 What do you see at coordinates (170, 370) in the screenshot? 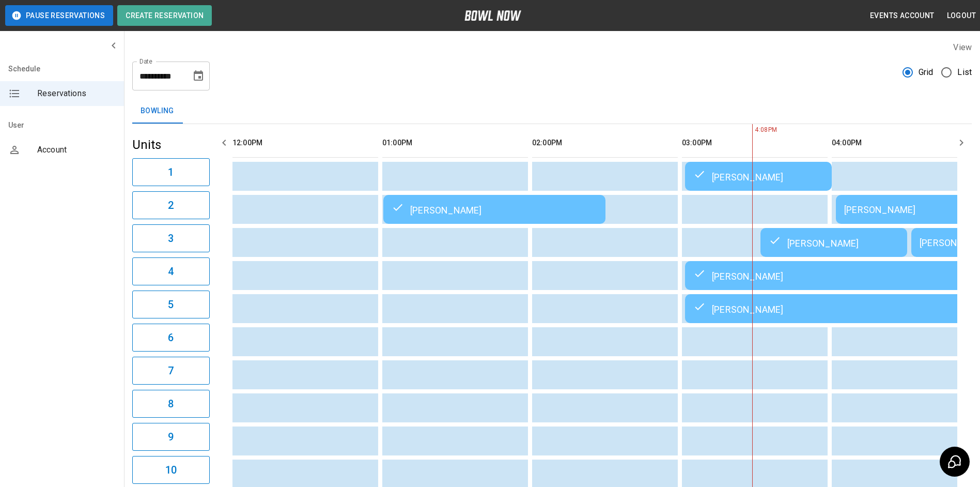
I see `h6: 7` at bounding box center [170, 370].